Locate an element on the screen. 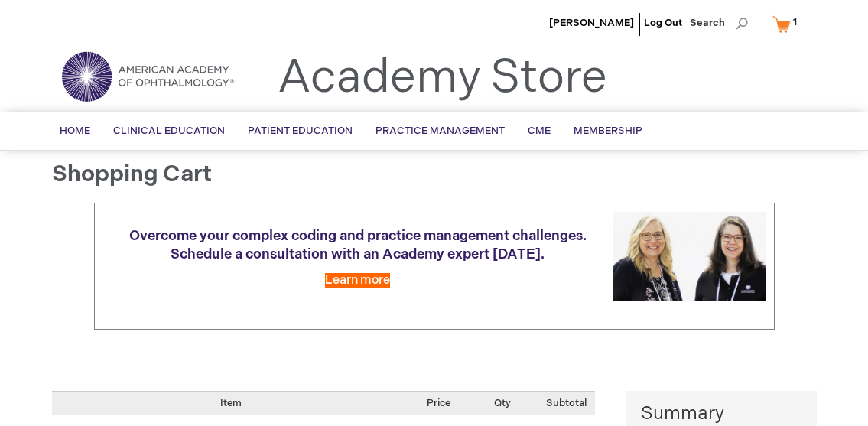  span: Shopping Cart is located at coordinates (131, 174).